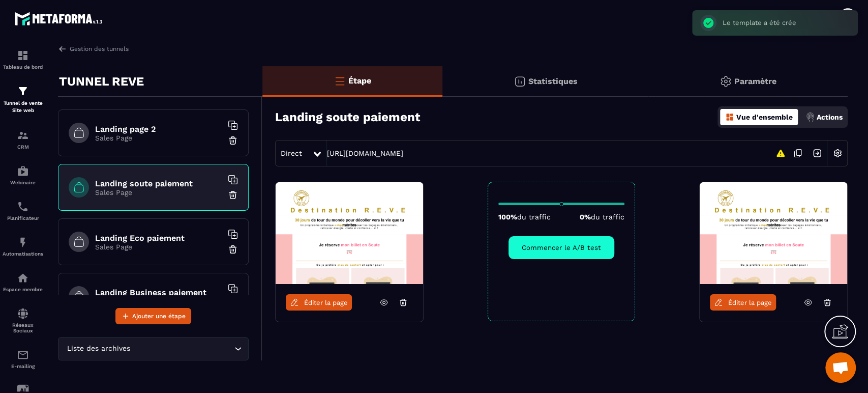 This screenshot has width=868, height=393. Describe the element at coordinates (23, 140) in the screenshot. I see `a: formationformationCRM` at that location.